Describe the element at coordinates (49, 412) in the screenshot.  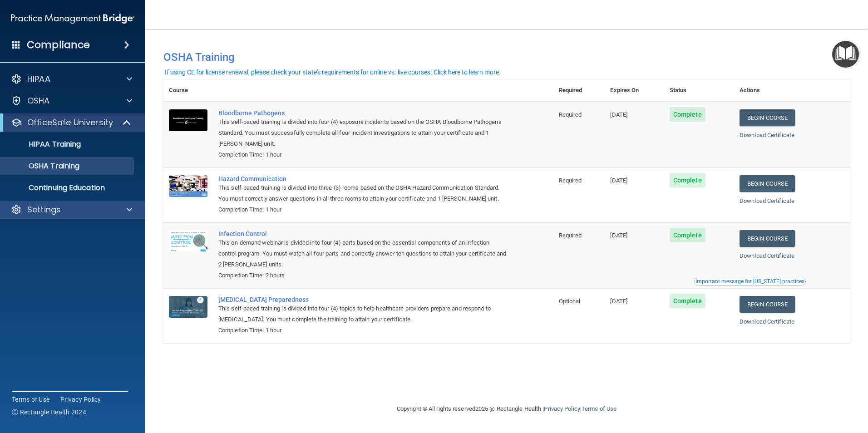
I see `span: Ⓒ Rectangle Health 2024` at that location.